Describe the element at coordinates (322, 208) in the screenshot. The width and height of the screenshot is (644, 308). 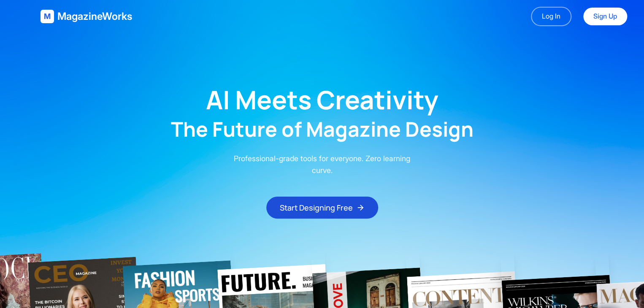
I see `button: Start Designing Free` at that location.